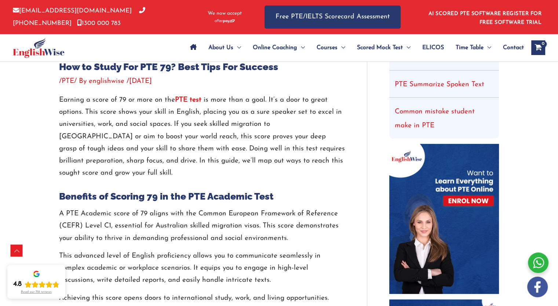  What do you see at coordinates (485, 18) in the screenshot?
I see `a: AI SCORED PTE SOFTWARE REGISTER FOR FREE SOFTWARE TRIAL` at bounding box center [485, 18].